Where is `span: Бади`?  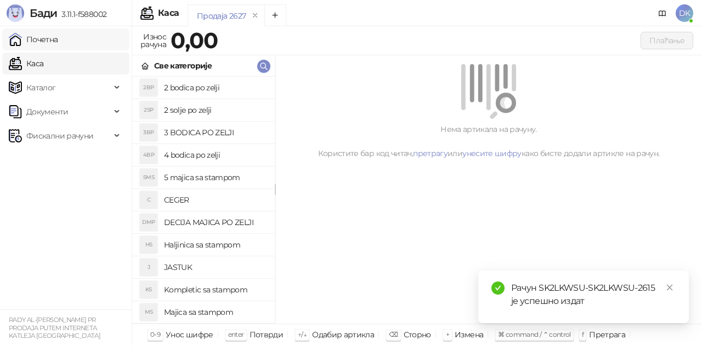 span: Бади is located at coordinates (43, 13).